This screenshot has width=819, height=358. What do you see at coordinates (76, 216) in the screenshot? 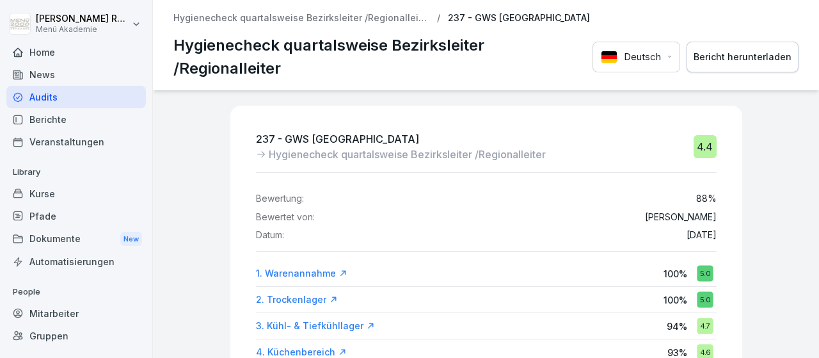
I see `div: Pfade` at bounding box center [76, 216].